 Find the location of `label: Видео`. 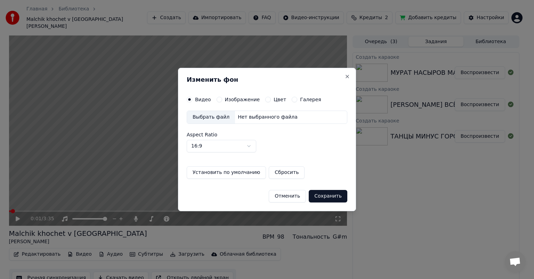

label: Видео is located at coordinates (203, 99).